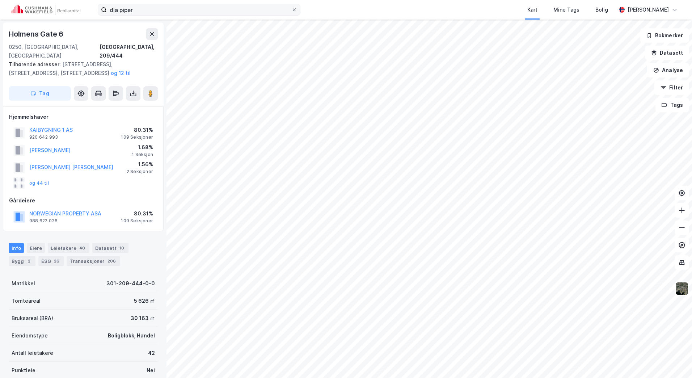  Describe the element at coordinates (533, 10) in the screenshot. I see `div: Kart` at that location.